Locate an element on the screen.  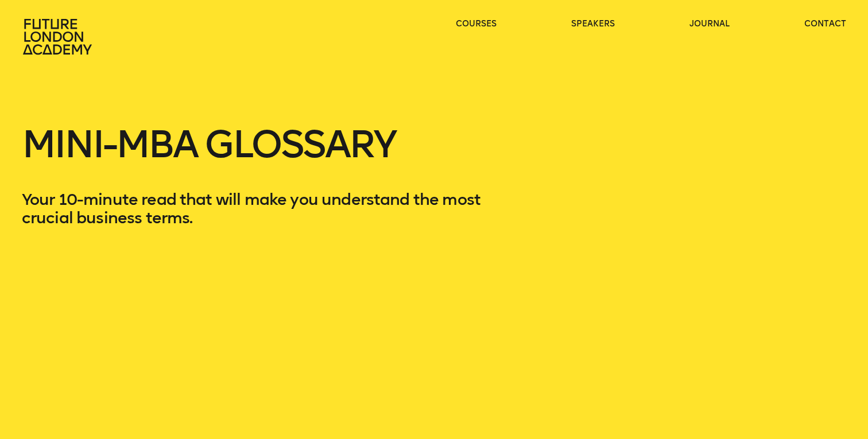
p: Your 10-minute read that will make you understand the most crucial business terms. is located at coordinates (271, 209).